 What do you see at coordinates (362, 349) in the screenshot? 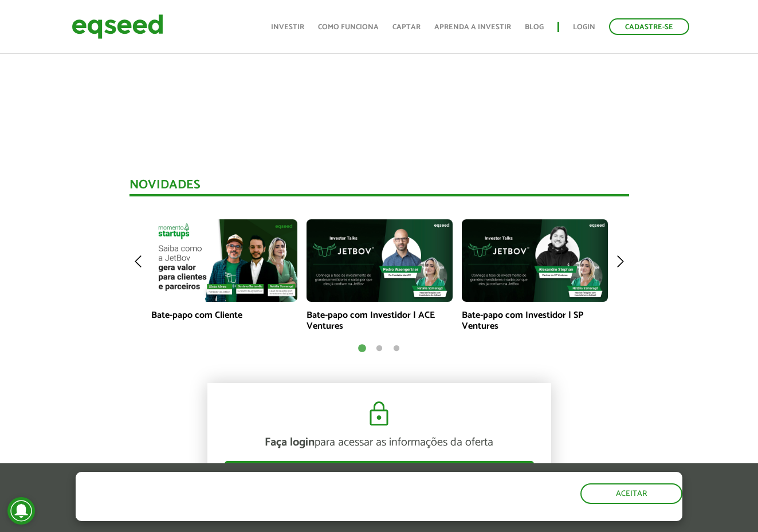
I see `button: 1 of 3` at bounding box center [362, 349].